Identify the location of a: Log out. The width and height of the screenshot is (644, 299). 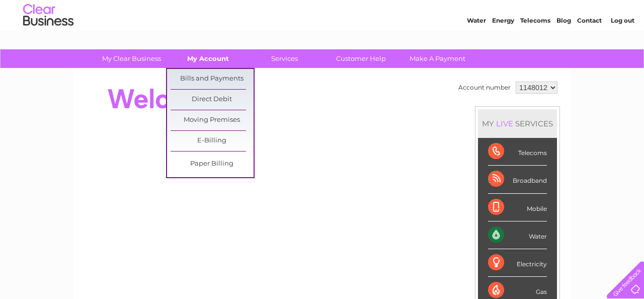
(622, 46).